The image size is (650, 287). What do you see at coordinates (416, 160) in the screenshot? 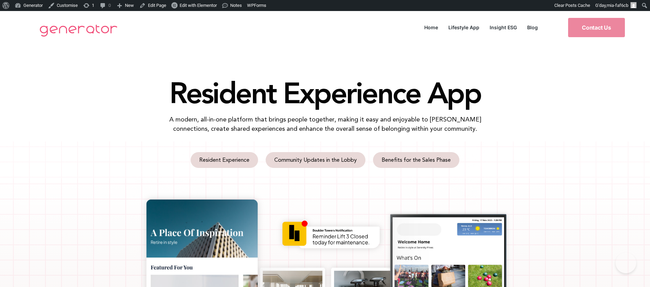
I see `span: Benefits for the Sales Phase` at bounding box center [416, 160].